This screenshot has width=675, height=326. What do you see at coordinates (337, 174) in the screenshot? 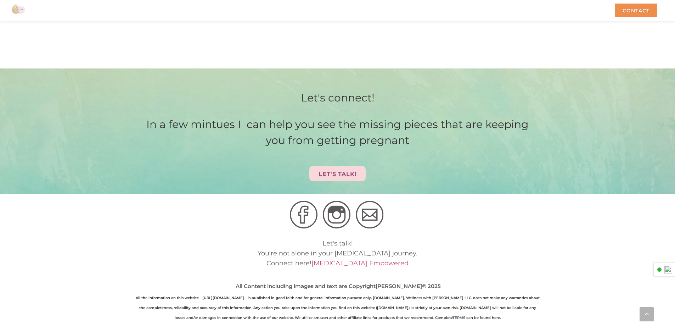
I see `span: let's Talk!` at bounding box center [337, 174].